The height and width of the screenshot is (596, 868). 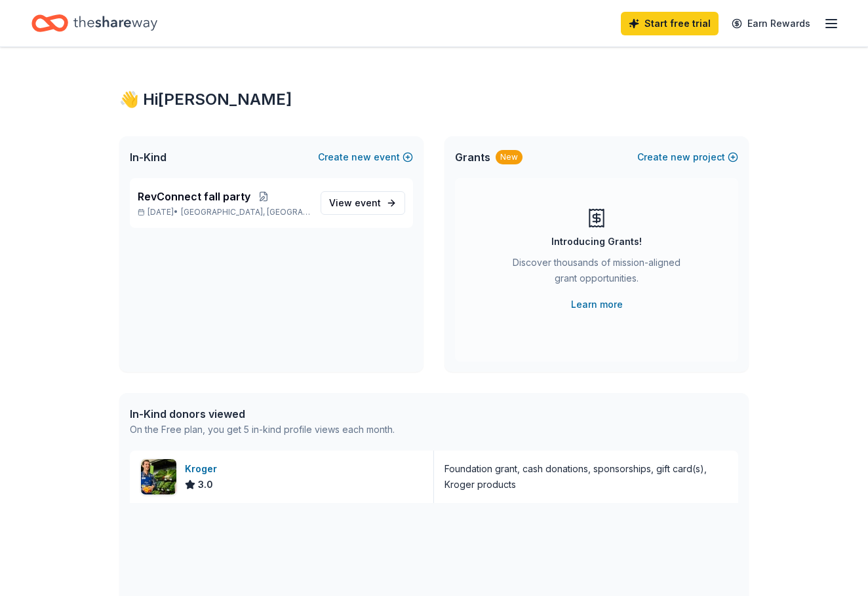 What do you see at coordinates (194, 197) in the screenshot?
I see `span: RevConnect fall party` at bounding box center [194, 197].